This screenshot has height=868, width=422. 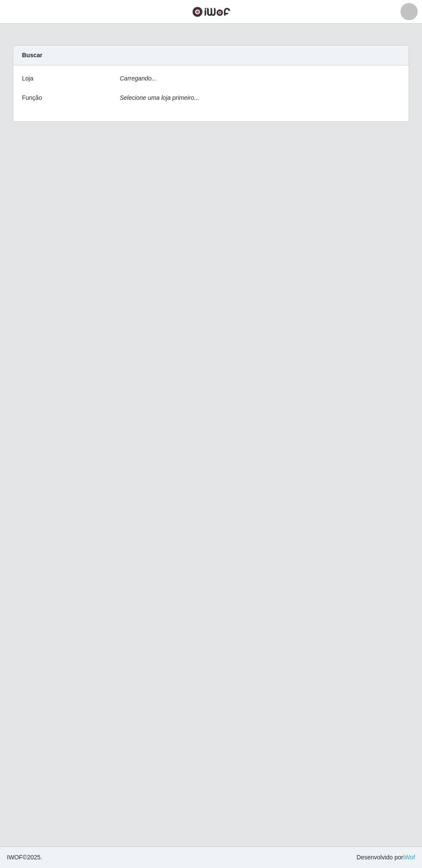 What do you see at coordinates (138, 79) in the screenshot?
I see `i: Carregando...` at bounding box center [138, 79].